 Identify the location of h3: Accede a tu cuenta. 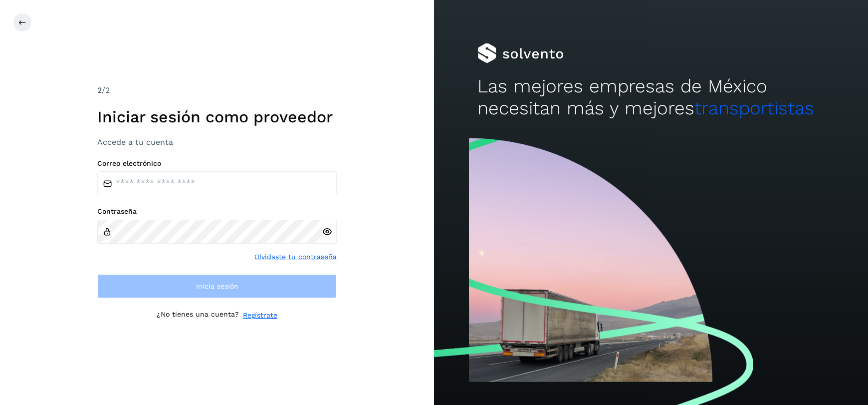
(217, 142).